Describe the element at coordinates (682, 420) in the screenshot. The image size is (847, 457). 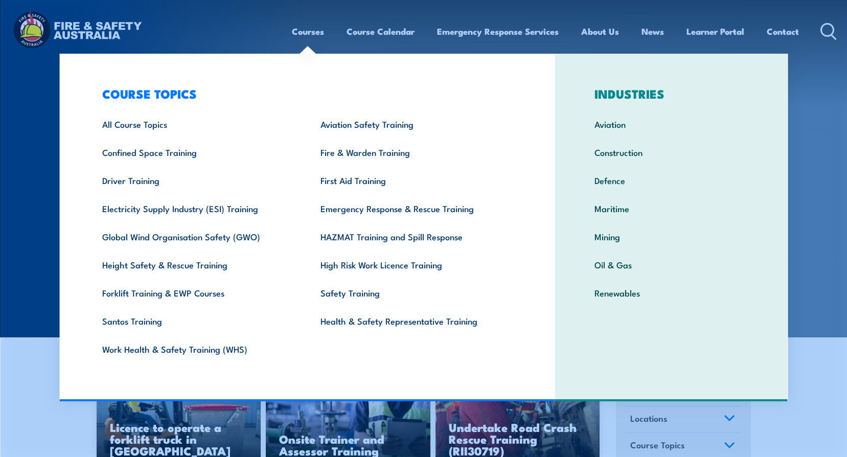
I see `a: Locations` at that location.